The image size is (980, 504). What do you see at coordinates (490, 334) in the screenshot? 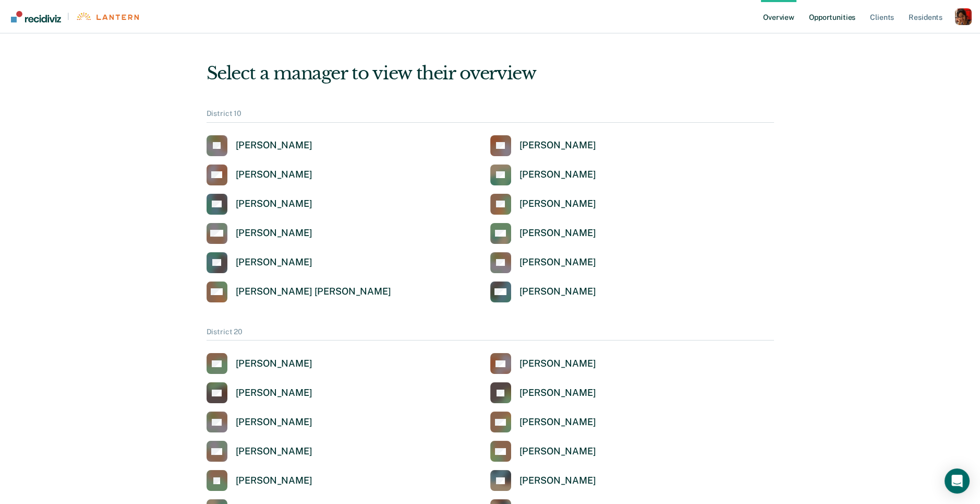
I see `div: District 20` at bounding box center [490, 334].